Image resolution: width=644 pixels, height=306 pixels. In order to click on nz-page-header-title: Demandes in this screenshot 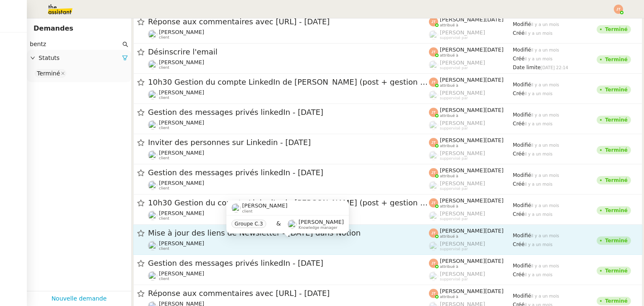, I will do `click(53, 28)`.